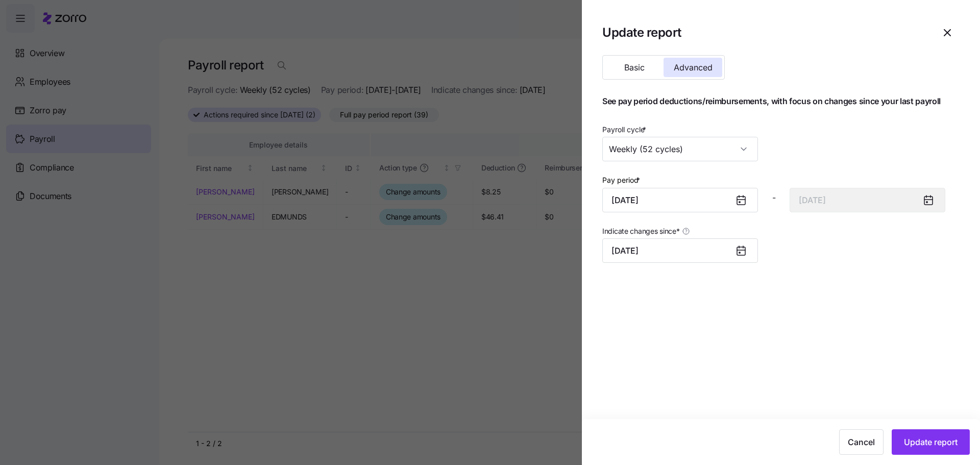 This screenshot has height=465, width=980. I want to click on h1: See pay period deductions/reimbursements, with focus on changes since your last payroll, so click(773, 101).